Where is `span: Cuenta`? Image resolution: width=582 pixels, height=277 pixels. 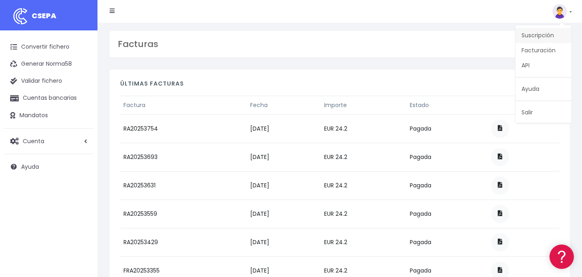 span: Cuenta is located at coordinates (33, 141).